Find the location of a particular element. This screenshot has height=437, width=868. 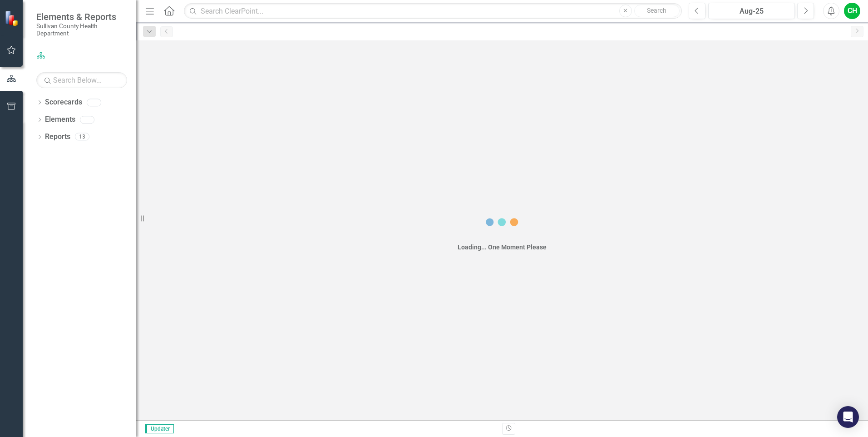

button: Search is located at coordinates (657, 11).